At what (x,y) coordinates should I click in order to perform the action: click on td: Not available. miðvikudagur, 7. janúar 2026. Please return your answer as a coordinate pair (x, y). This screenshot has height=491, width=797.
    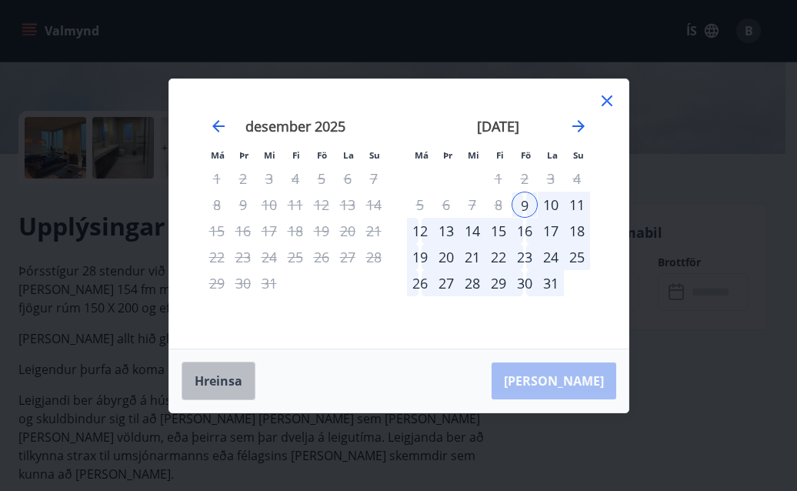
    Looking at the image, I should click on (472, 205).